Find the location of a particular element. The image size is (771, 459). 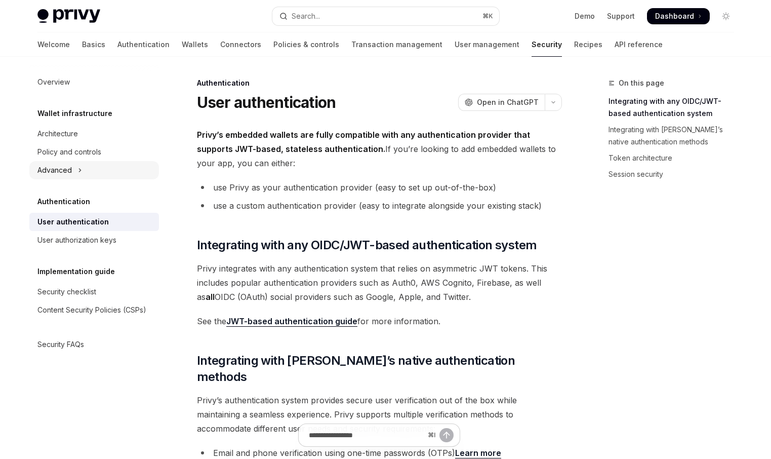

a: Policy and controls is located at coordinates (94, 152).